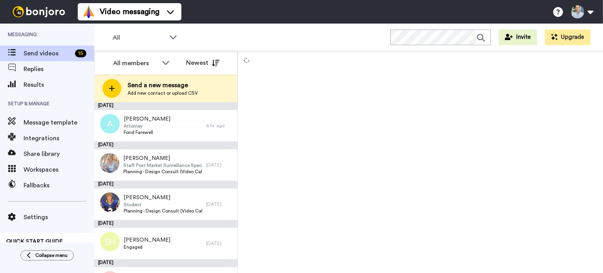  I want to click on span: Student, so click(163, 205).